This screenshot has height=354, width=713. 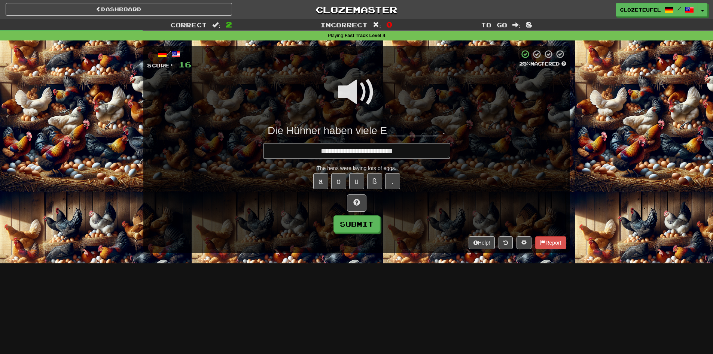 What do you see at coordinates (161, 65) in the screenshot?
I see `span: Score:` at bounding box center [161, 65].